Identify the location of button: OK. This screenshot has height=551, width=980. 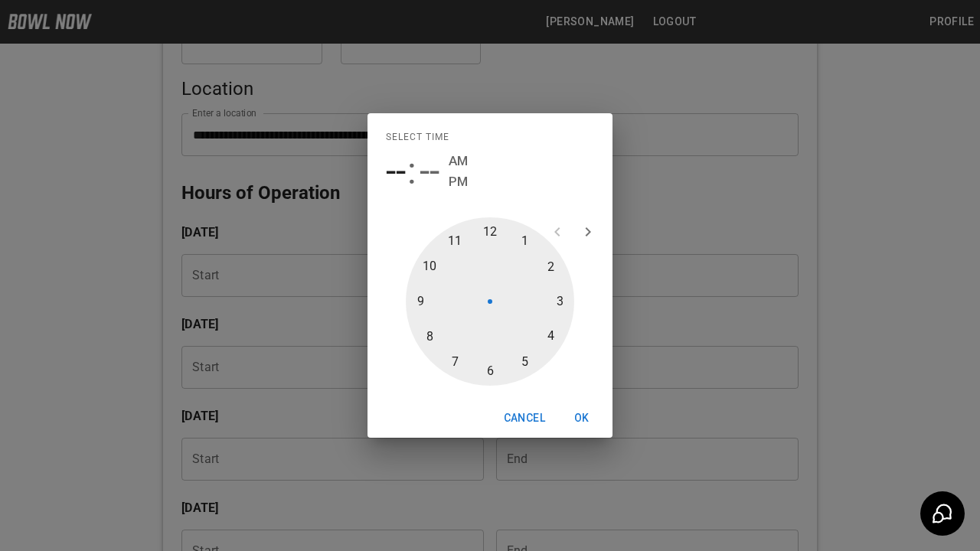
(582, 418).